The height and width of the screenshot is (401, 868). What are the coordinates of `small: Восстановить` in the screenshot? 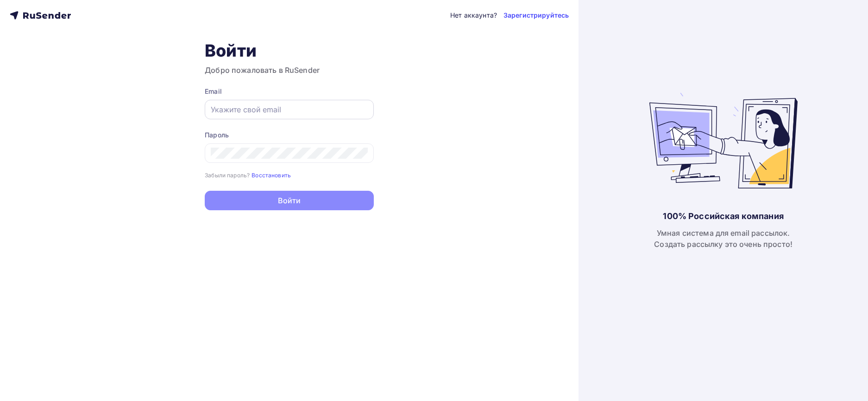 It's located at (271, 175).